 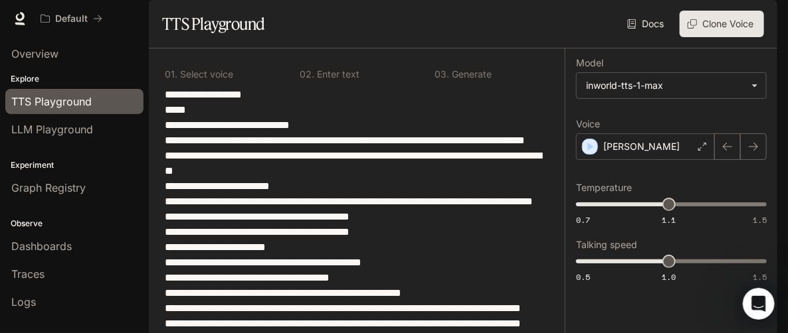 What do you see at coordinates (607, 245) in the screenshot?
I see `p: Talking speed` at bounding box center [607, 245].